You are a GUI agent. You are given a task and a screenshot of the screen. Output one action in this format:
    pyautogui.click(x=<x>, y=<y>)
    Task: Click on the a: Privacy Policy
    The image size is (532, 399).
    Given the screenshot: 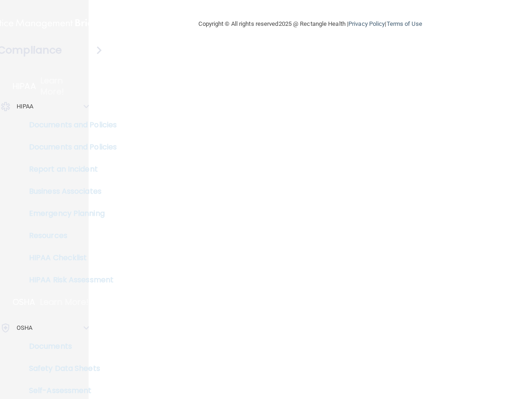 What is the action you would take?
    pyautogui.click(x=366, y=24)
    